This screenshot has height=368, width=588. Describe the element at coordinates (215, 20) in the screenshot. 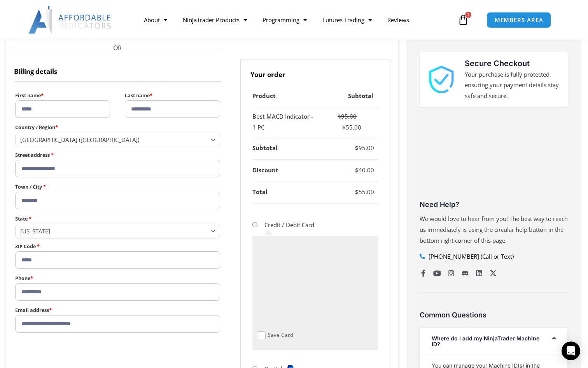

I see `a: NinjaTrader Products` at that location.